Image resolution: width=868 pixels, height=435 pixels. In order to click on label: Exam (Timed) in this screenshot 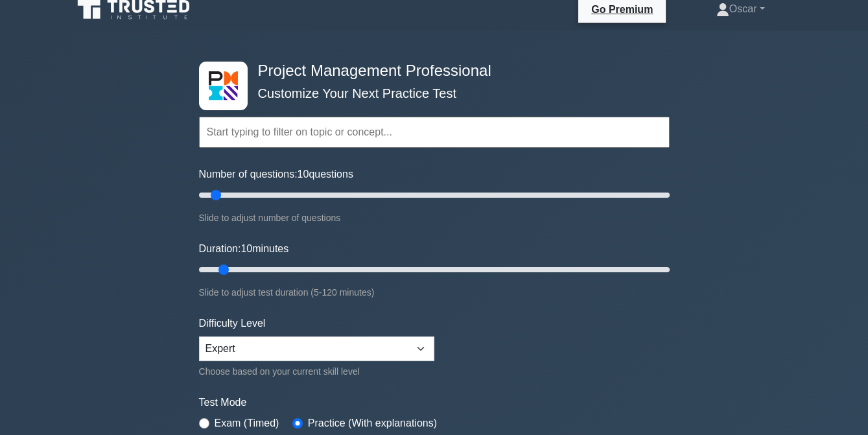, I will do `click(247, 424)`.